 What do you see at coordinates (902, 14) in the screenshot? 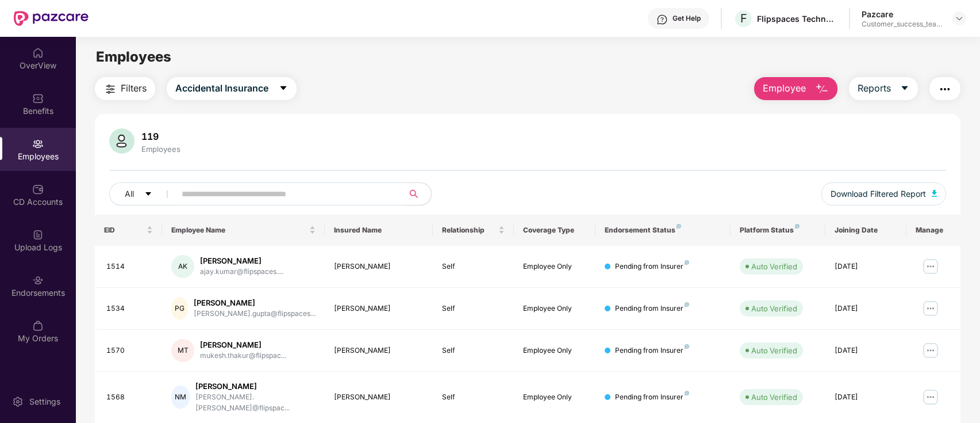
I see `div: Pazcare` at bounding box center [902, 14].